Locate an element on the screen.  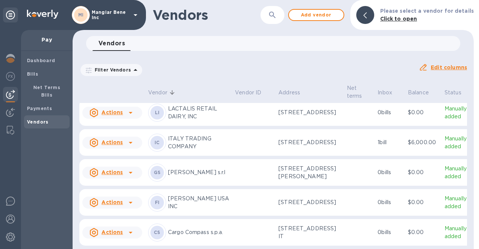
p: ITALY TRADING COMPANY is located at coordinates (198, 143).